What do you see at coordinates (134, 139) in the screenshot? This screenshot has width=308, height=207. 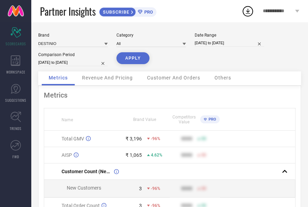 I see `div: ₹ 3,196` at bounding box center [134, 139].